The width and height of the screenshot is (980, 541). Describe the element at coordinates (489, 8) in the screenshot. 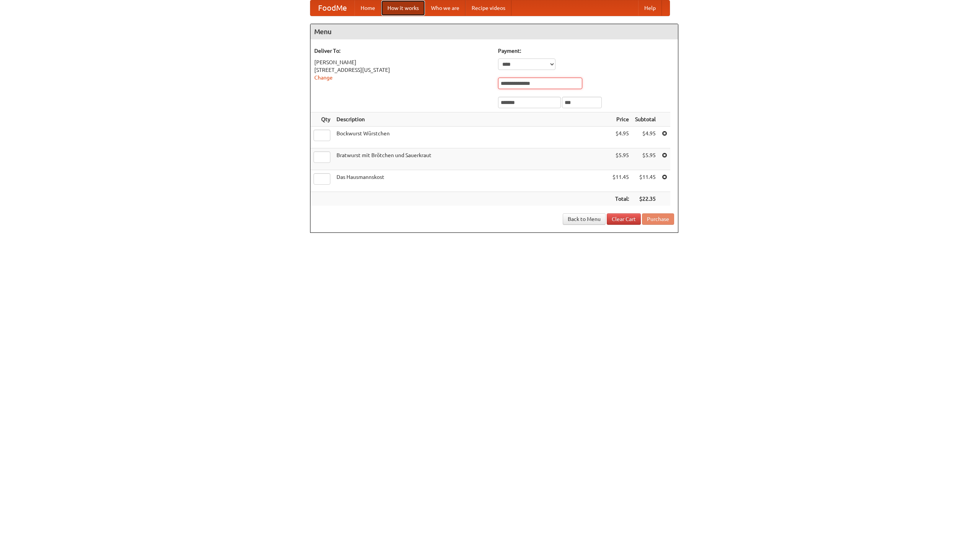

I see `a: Recipe videos` at that location.